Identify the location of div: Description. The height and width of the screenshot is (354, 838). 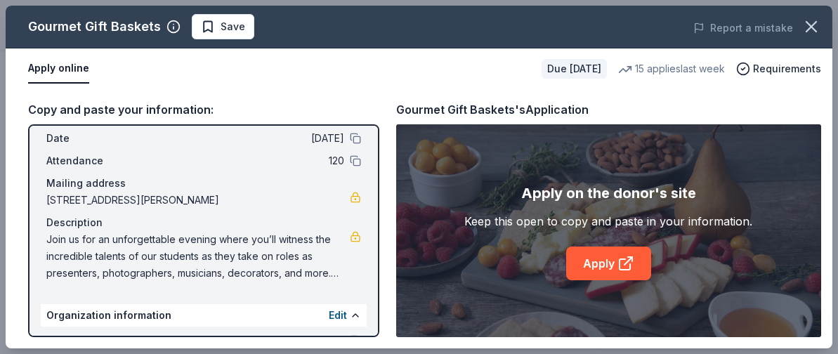
(204, 223).